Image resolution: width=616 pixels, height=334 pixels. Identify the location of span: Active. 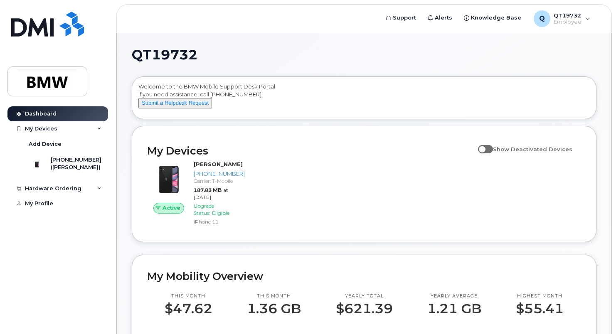
(171, 208).